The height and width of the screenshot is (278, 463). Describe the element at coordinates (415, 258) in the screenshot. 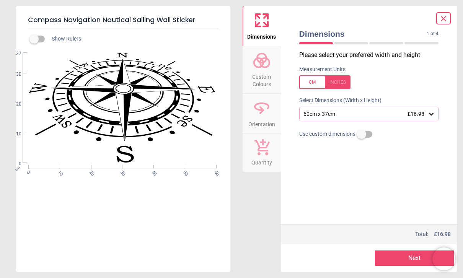

I see `button: Next` at that location.